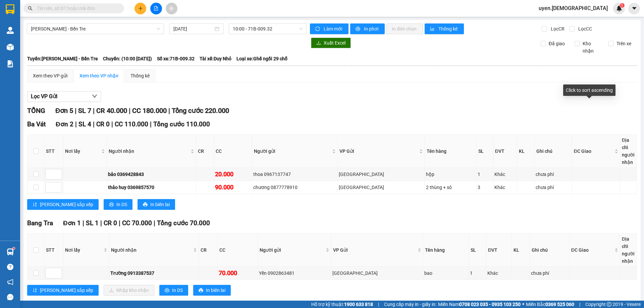  Describe the element at coordinates (619, 8) in the screenshot. I see `img: icon-new-feature` at that location.